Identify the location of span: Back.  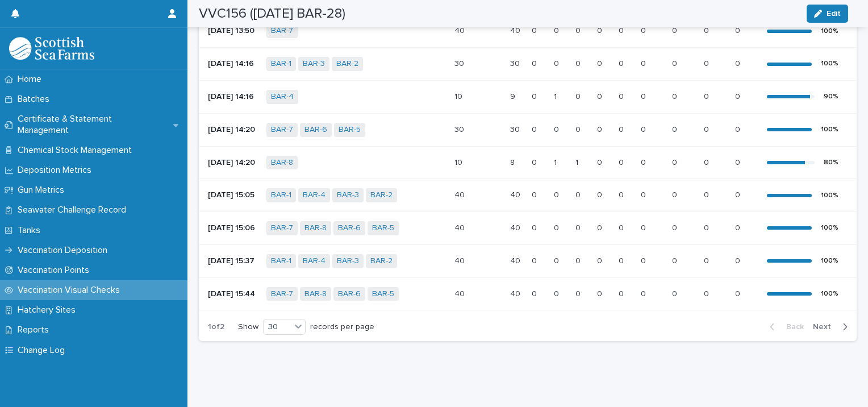
(792, 327).